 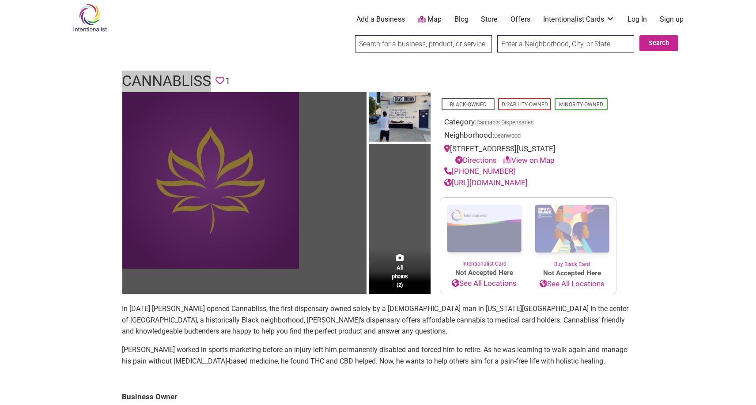 I want to click on img: Intentionalist Card, so click(x=484, y=229).